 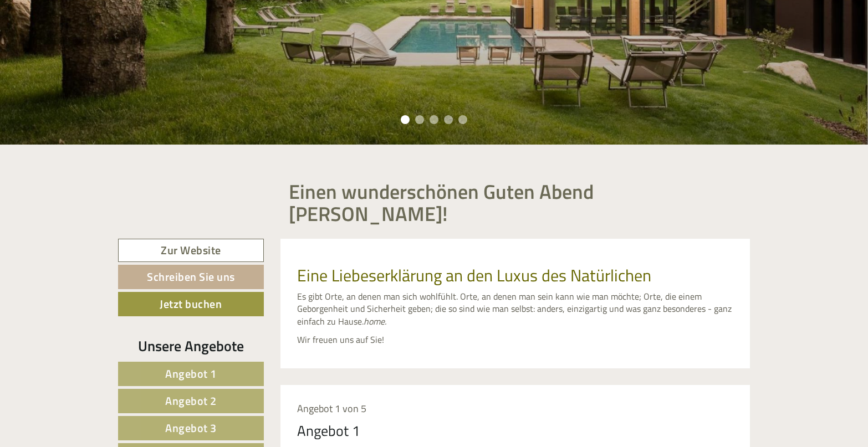 I want to click on span: Eine Liebeserklärung an den Luxus des Natürlichen, so click(x=474, y=275).